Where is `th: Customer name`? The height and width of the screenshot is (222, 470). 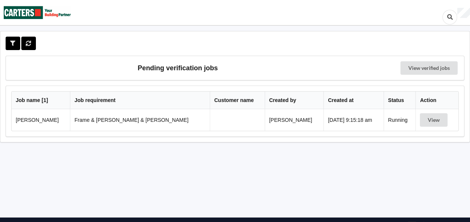 th: Customer name is located at coordinates (237, 100).